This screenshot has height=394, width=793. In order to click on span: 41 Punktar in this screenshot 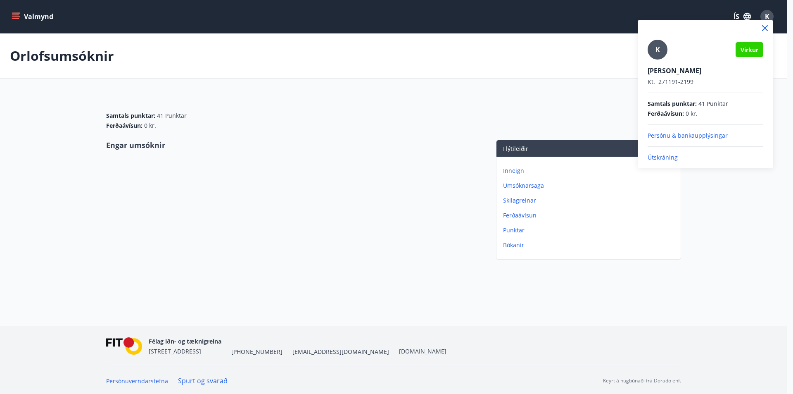, I will do `click(714, 104)`.